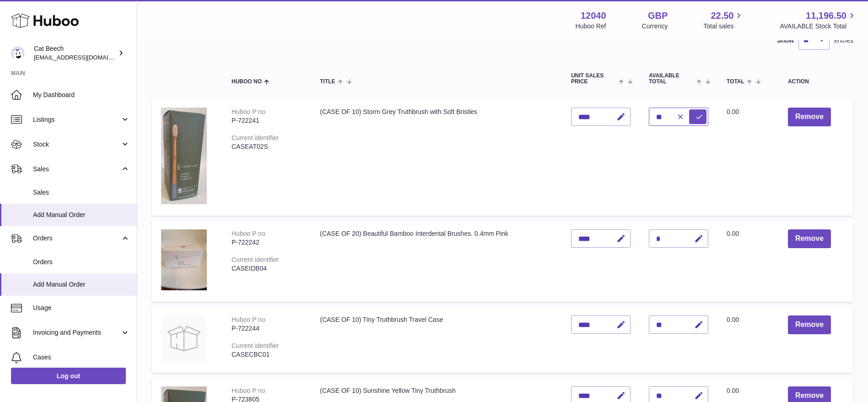  Describe the element at coordinates (721, 15) in the screenshot. I see `span: 22.50` at that location.